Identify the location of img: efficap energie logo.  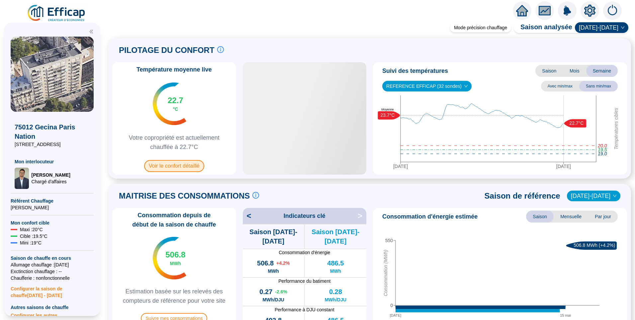
(56, 13).